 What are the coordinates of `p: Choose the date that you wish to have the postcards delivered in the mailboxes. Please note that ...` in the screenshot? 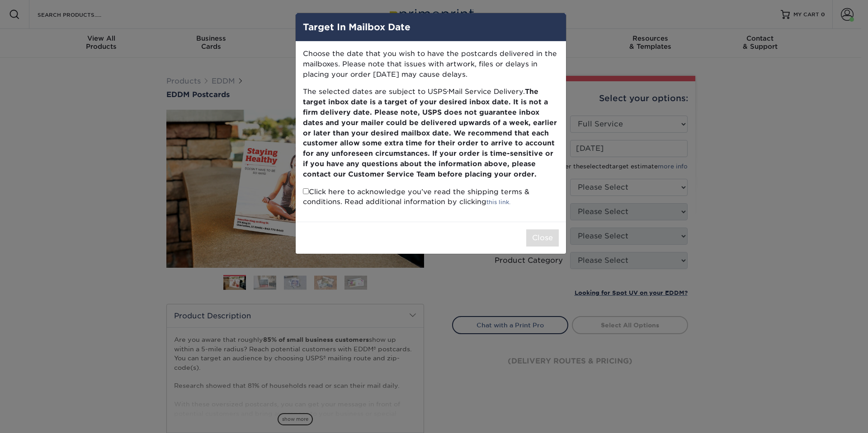 It's located at (430, 64).